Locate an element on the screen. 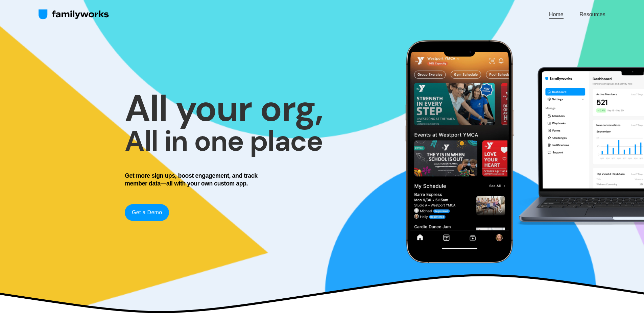 This screenshot has width=644, height=322. a: Get a Demo is located at coordinates (147, 213).